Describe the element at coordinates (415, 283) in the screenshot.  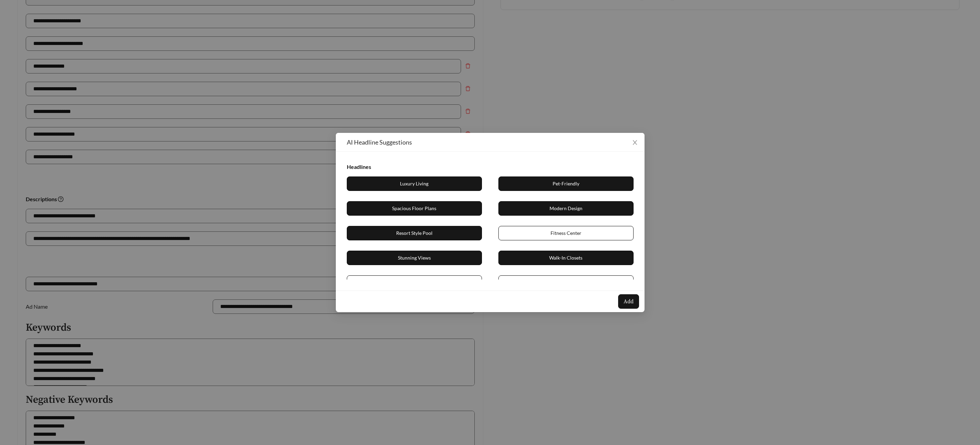
I see `span: On-Site Laundry` at that location.